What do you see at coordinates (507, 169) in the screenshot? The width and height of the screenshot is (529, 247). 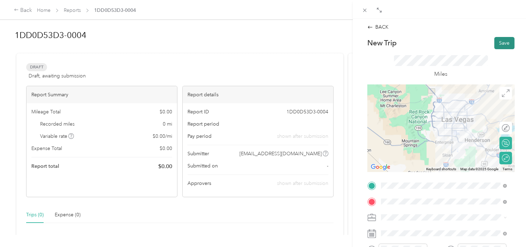 I see `a: Terms (opens in new tab)` at bounding box center [507, 169].